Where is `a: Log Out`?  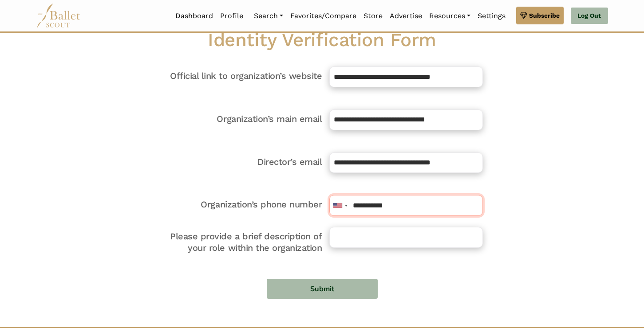
a: Log Out is located at coordinates (589, 16).